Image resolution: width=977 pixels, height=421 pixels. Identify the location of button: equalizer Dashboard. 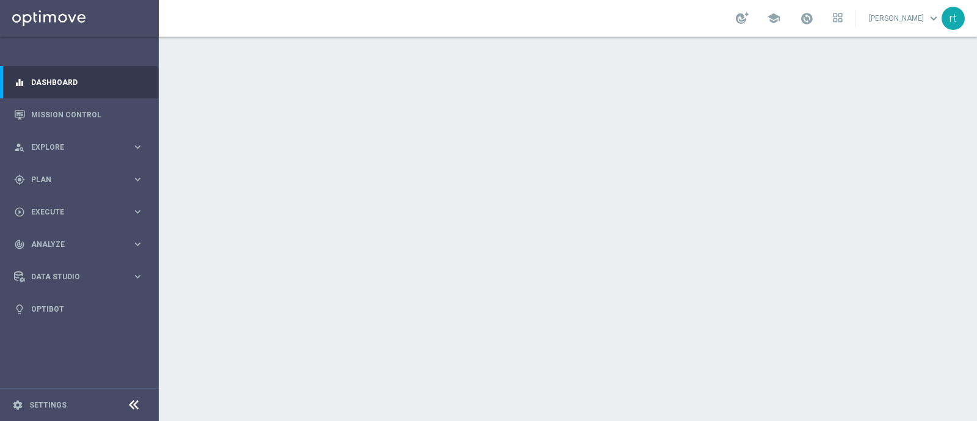
(79, 82).